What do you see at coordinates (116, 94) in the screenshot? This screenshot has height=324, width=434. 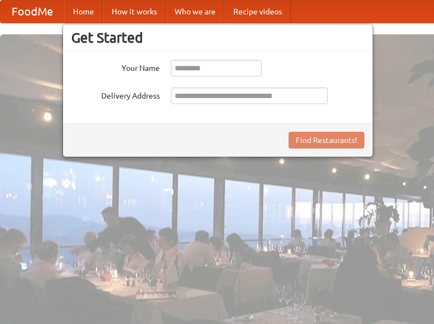 I see `label: Delivery Address` at bounding box center [116, 94].